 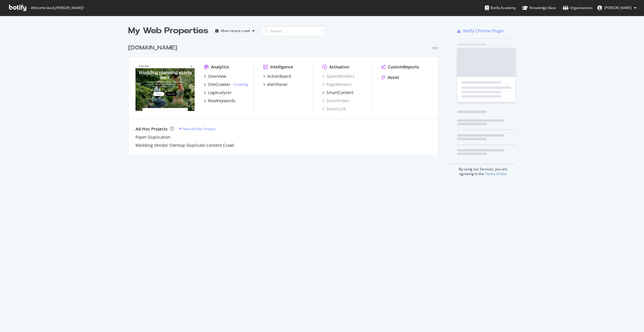 What do you see at coordinates (483, 31) in the screenshot?
I see `div: Botify Chrome Plugin` at bounding box center [483, 31].